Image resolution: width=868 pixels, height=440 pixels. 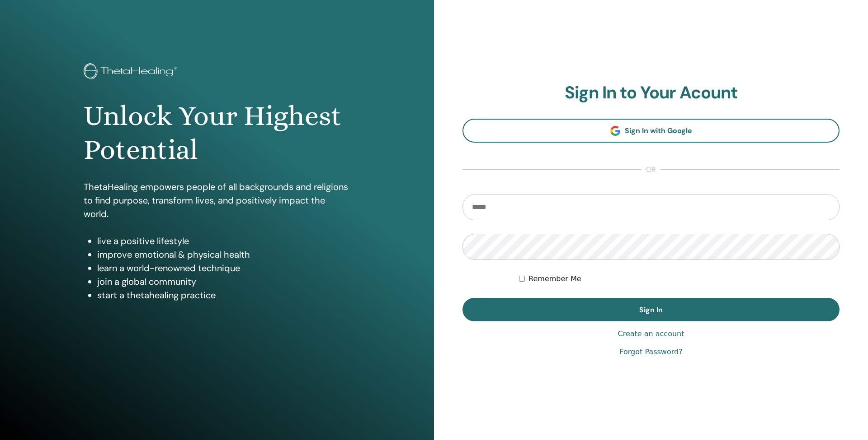 I want to click on label: Remember Me, so click(x=554, y=279).